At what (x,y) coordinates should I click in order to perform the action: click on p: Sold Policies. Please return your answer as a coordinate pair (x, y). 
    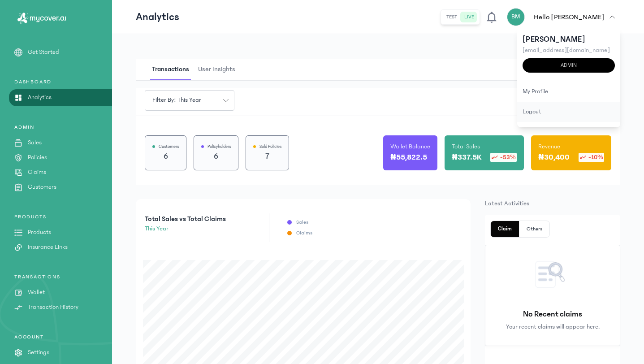
    Looking at the image, I should click on (270, 146).